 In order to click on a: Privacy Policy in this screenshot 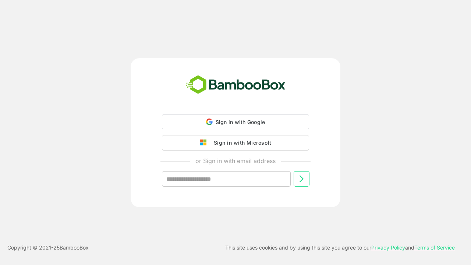, I will do `click(388, 247)`.